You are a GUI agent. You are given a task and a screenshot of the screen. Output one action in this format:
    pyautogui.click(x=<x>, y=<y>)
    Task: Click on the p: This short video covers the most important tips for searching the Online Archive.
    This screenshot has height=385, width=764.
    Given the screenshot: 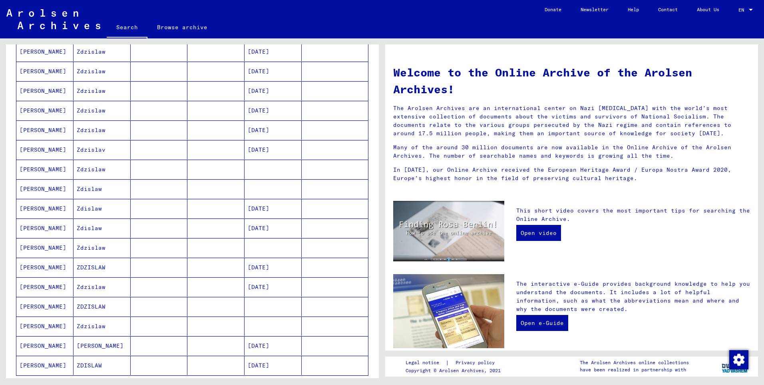 What is the action you would take?
    pyautogui.click(x=633, y=215)
    